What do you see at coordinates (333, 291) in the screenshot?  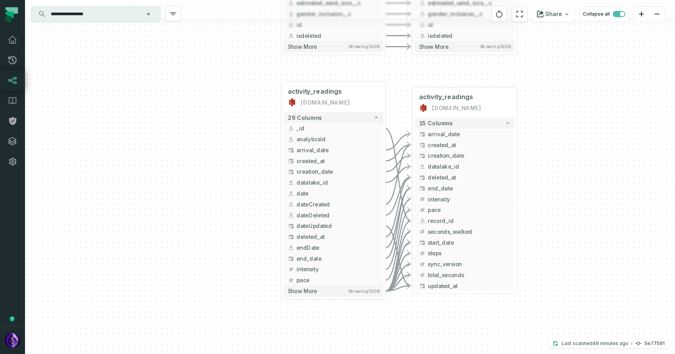 I see `button: Show moreShowing15/26` at bounding box center [333, 291].